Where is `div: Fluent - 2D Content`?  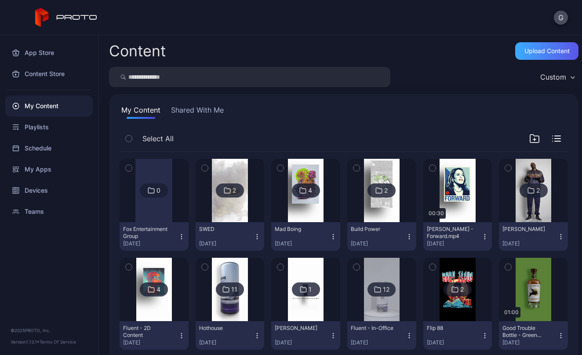
div: Fluent - 2D Content is located at coordinates (147, 331).